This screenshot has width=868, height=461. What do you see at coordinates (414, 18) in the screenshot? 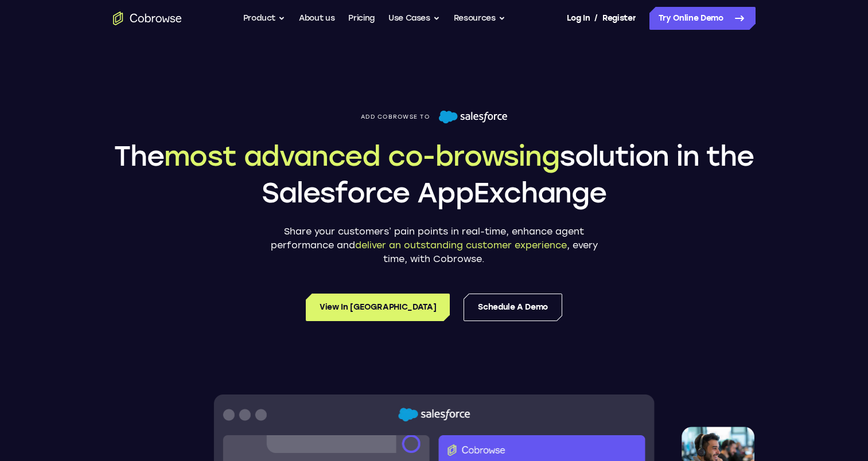
I see `button: Use Cases` at bounding box center [414, 18].